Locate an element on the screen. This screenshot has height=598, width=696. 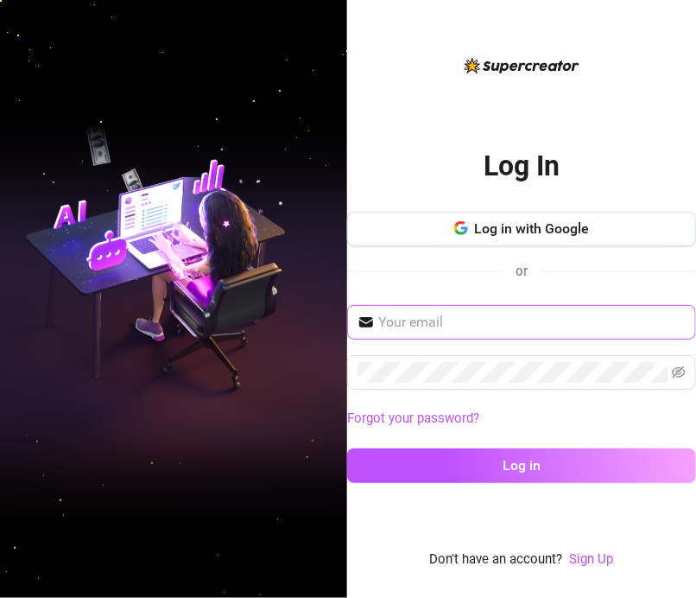
h2: Log In is located at coordinates (522, 166).